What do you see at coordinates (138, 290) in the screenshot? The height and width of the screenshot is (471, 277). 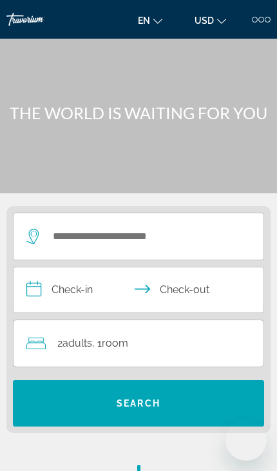 I see `button: Check in and out dates` at bounding box center [138, 290].